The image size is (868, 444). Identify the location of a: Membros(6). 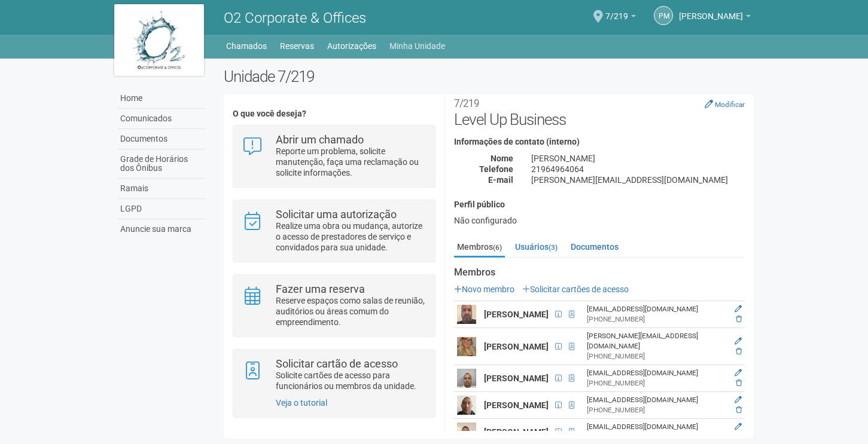
(479, 247).